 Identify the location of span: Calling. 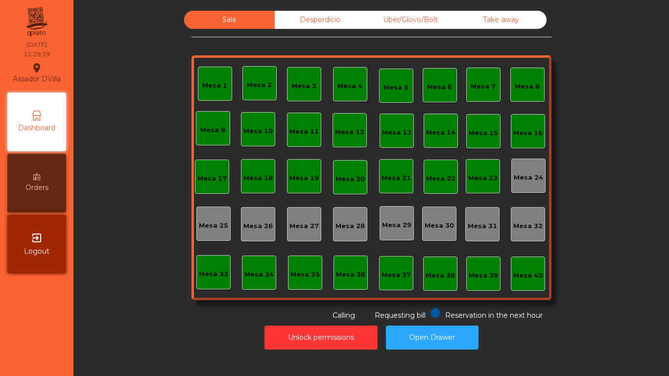
(344, 315).